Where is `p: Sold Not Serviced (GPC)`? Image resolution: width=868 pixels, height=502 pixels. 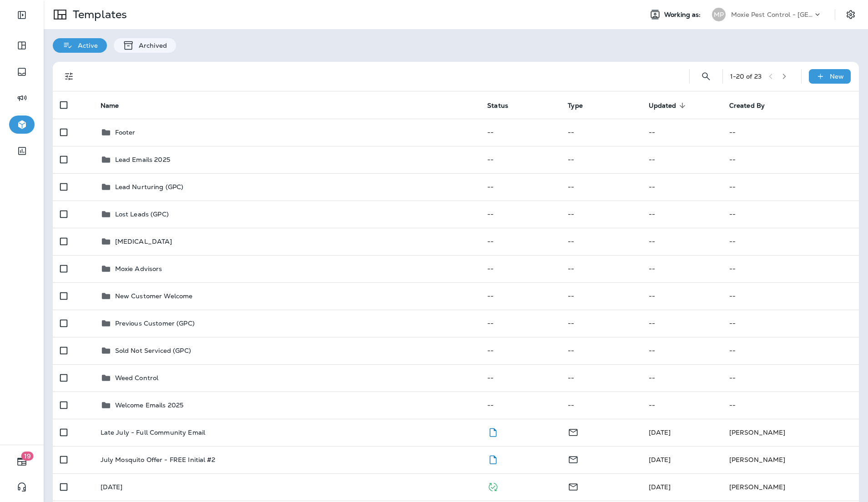 p: Sold Not Serviced (GPC) is located at coordinates (153, 351).